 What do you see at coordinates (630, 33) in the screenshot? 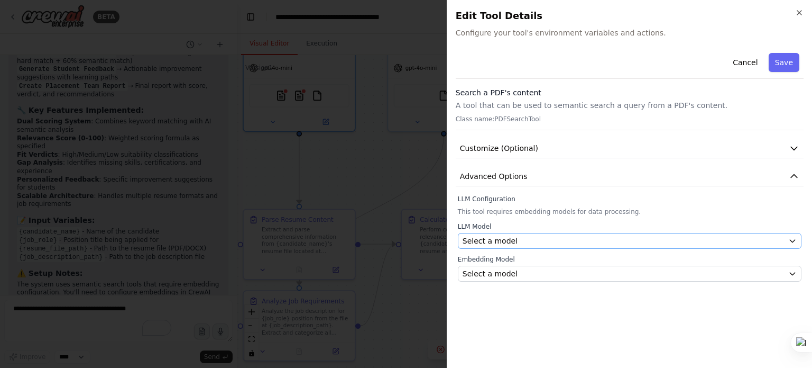
I see `span: Configure your tool's environment variables and actions.` at bounding box center [630, 33].